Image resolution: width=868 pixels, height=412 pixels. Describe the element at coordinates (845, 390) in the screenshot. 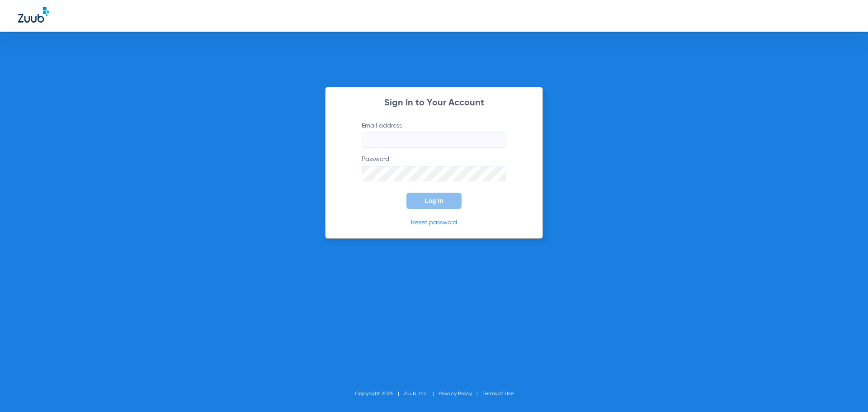

I see `div: Chat Widget` at that location.